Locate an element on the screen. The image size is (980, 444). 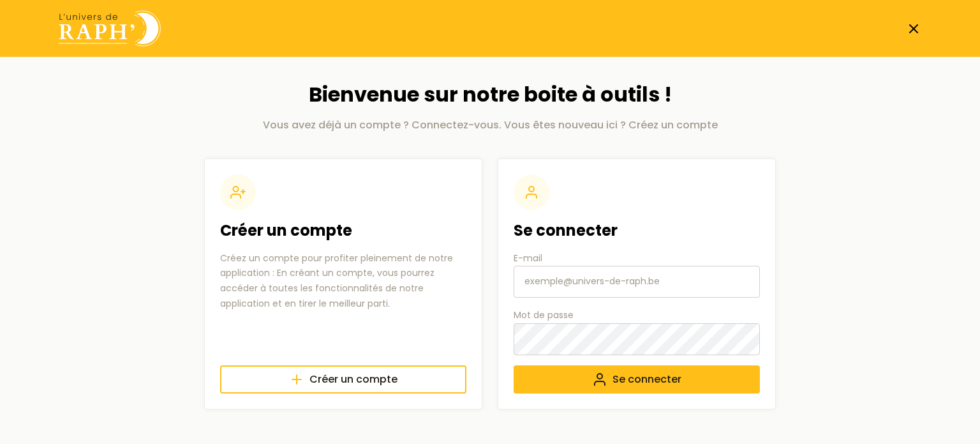
h1: Bienvenue sur notre boite à outils ! is located at coordinates (490, 94).